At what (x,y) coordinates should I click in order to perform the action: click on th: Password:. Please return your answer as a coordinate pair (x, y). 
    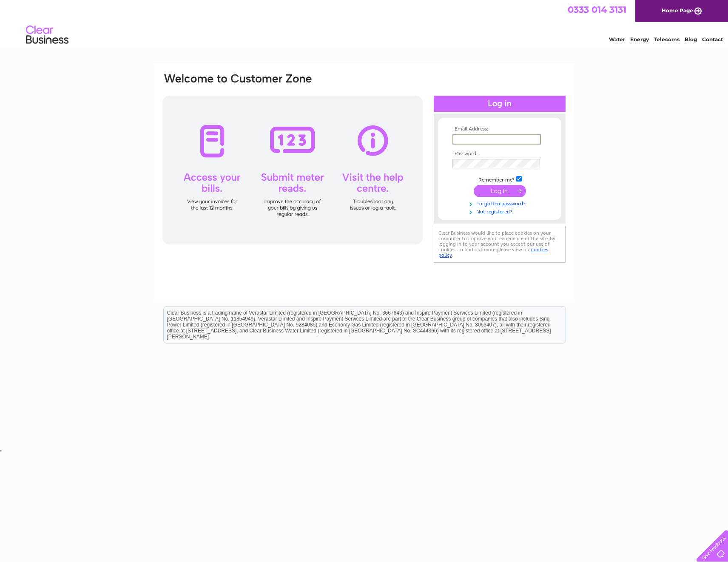
    Looking at the image, I should click on (499, 154).